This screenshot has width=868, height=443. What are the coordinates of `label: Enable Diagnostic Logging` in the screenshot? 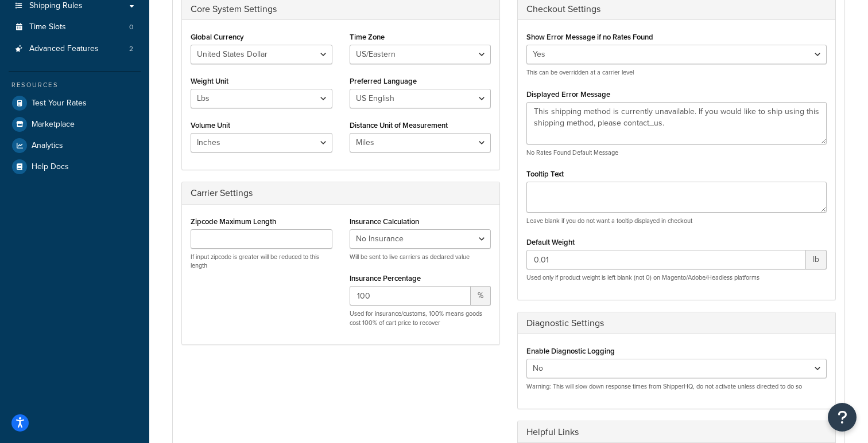 It's located at (570, 350).